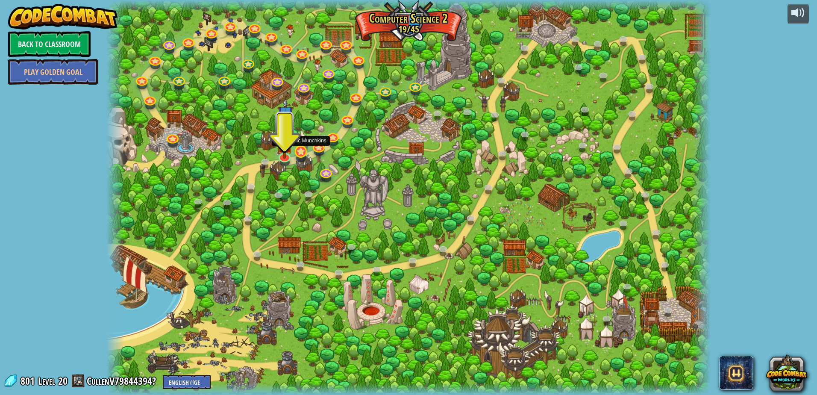 The image size is (817, 395). I want to click on img: level-banner-unstarted-subscriber.png, so click(285, 112).